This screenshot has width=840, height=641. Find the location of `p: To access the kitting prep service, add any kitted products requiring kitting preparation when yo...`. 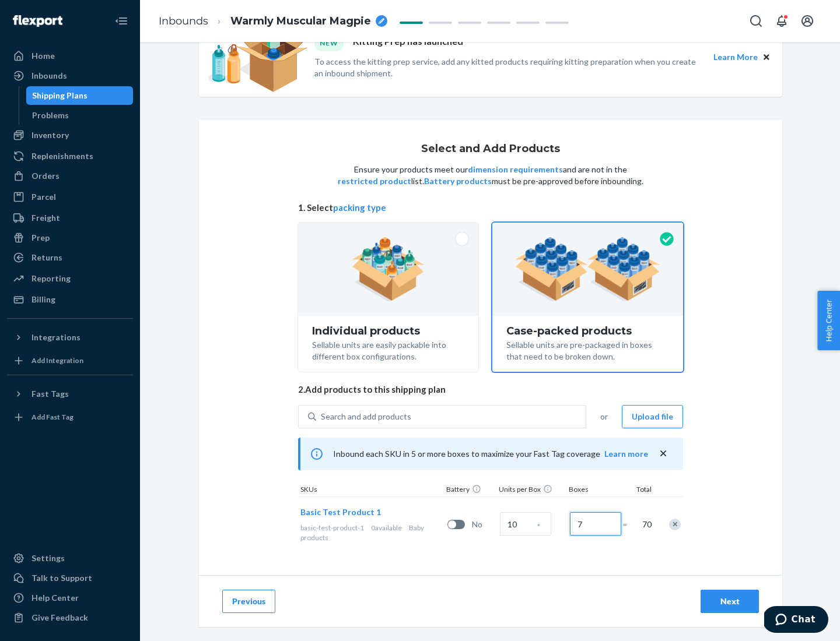

p: To access the kitting prep service, add any kitted products requiring kitting preparation when yo... is located at coordinates (509, 68).